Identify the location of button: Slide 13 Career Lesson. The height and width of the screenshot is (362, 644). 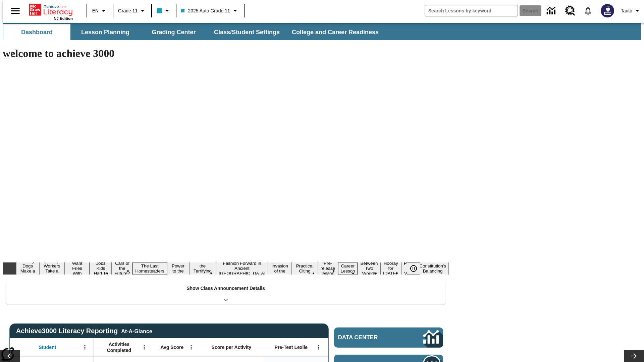
(348, 269).